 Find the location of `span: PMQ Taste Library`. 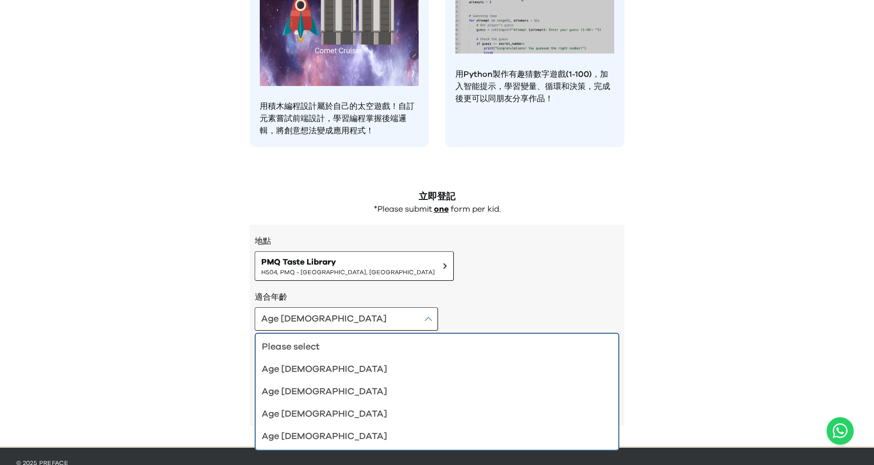

span: PMQ Taste Library is located at coordinates (348, 262).